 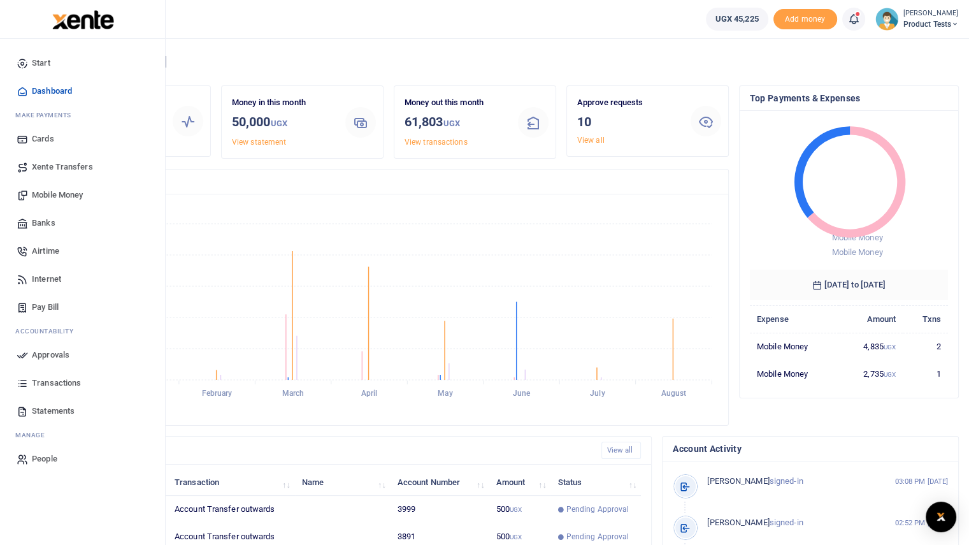 What do you see at coordinates (805, 19) in the screenshot?
I see `li: Toup your wallet` at bounding box center [805, 19].